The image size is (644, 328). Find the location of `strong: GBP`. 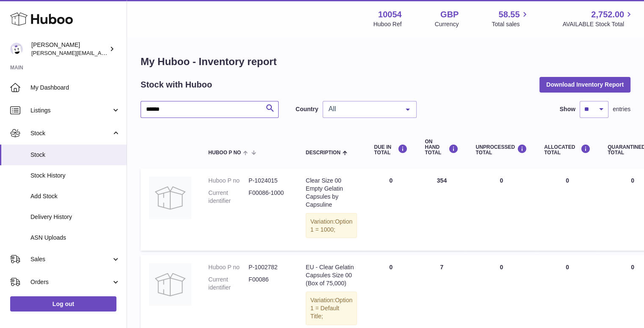

strong: GBP is located at coordinates (449, 15).